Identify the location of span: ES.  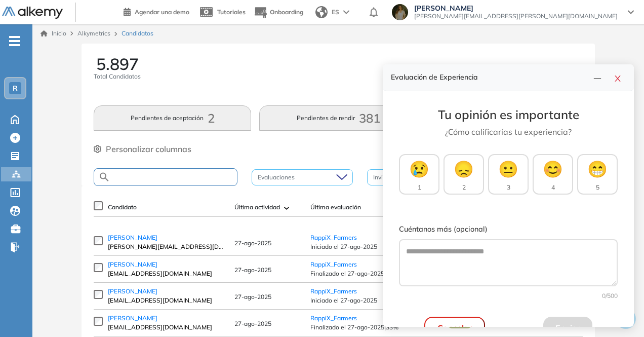
(335, 12).